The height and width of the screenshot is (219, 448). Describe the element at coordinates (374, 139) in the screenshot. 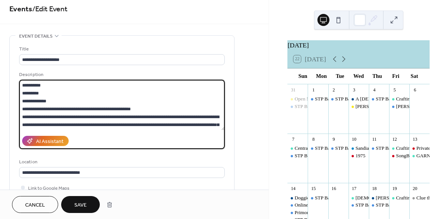

I see `div: 11` at that location.